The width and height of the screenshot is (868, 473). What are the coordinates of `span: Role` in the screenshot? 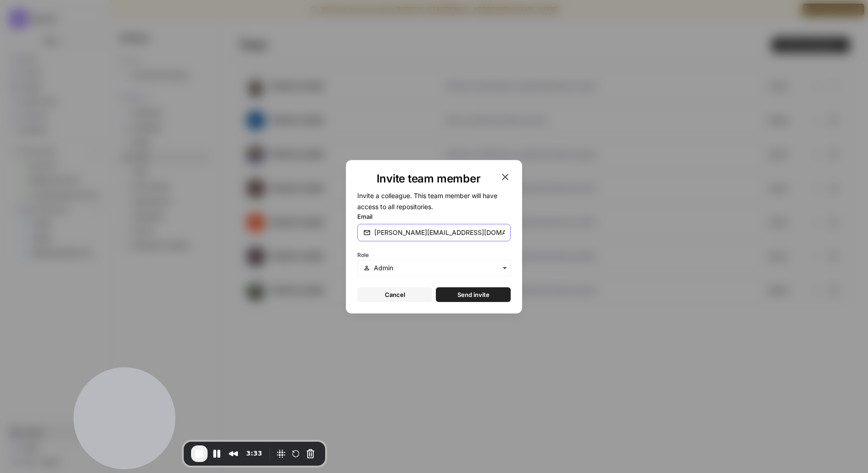 It's located at (363, 255).